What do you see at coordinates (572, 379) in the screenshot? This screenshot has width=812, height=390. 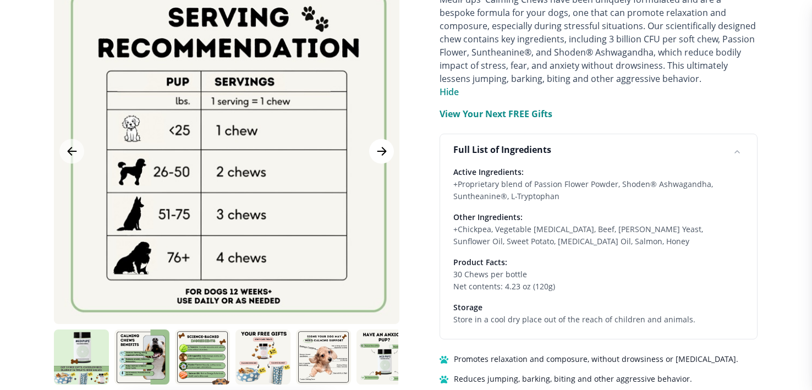 I see `span: Reduces jumping, barking, biting and other aggressive behavior.` at bounding box center [572, 379].